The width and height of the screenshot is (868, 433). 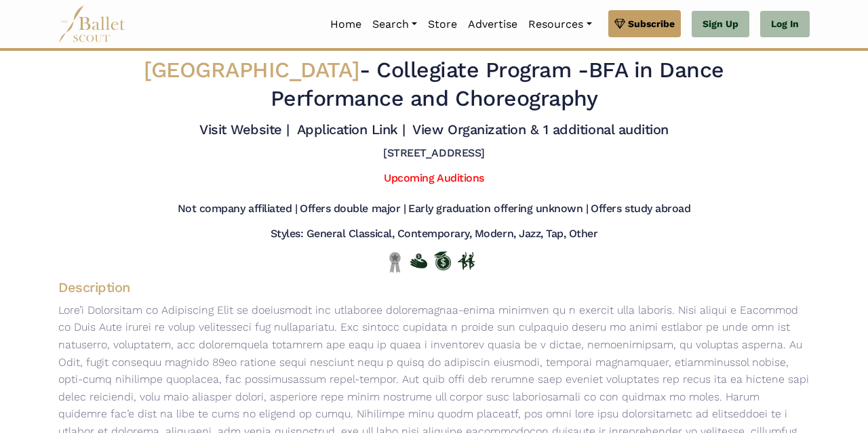 What do you see at coordinates (434, 287) in the screenshot?
I see `h4: Description` at bounding box center [434, 287].